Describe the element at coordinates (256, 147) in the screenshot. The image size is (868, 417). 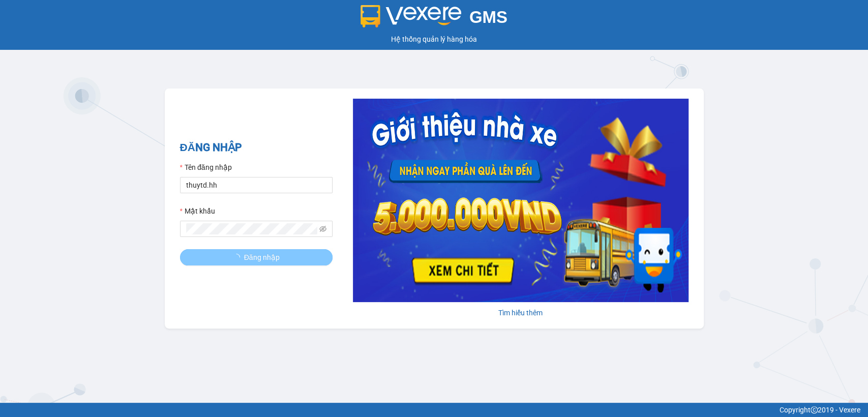
I see `h2: ĐĂNG NHẬP` at that location.